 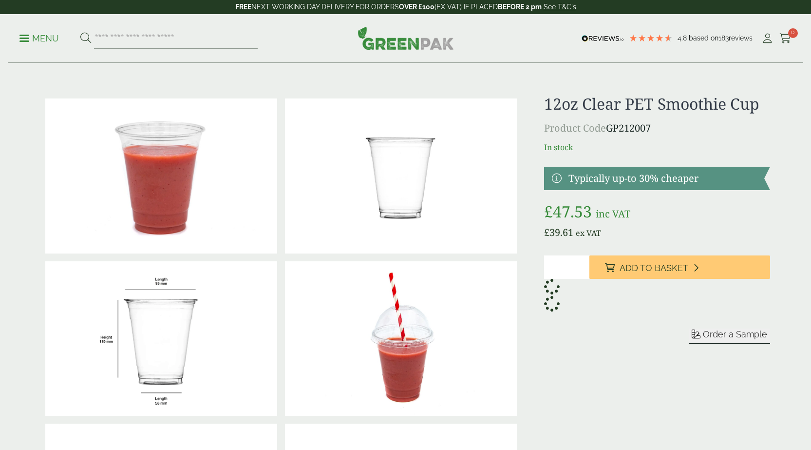 What do you see at coordinates (575, 128) in the screenshot?
I see `span: Product Code` at bounding box center [575, 128].